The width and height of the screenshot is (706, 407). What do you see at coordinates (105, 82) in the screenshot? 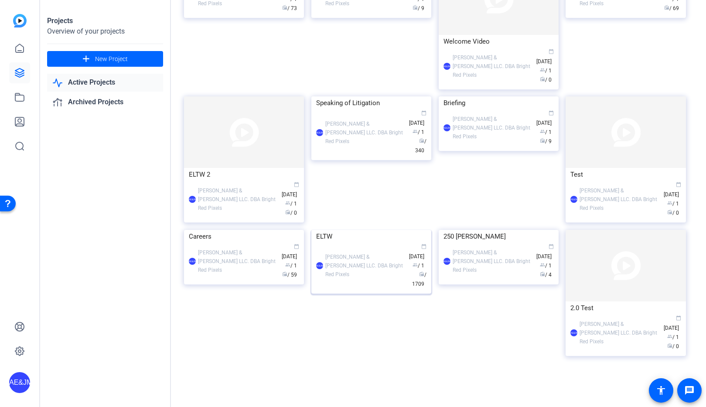
I see `a: Active Projects` at bounding box center [105, 82].